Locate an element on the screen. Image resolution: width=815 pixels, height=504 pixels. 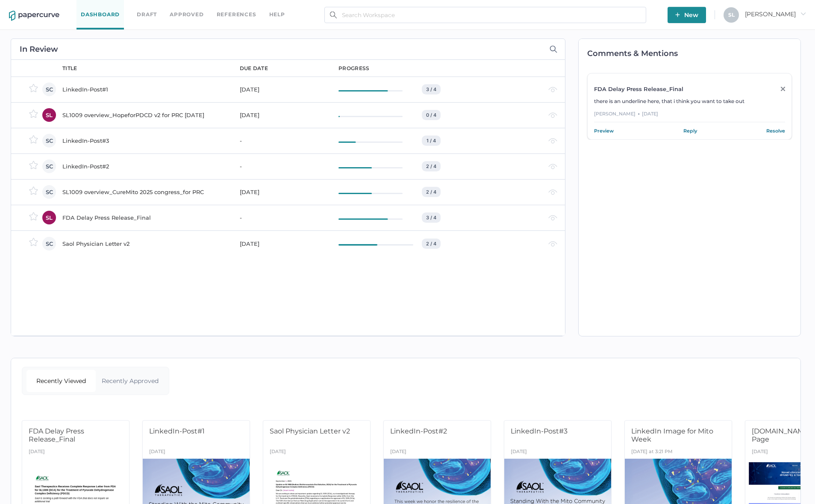
span: LinkedIn-Post#1 is located at coordinates (177, 431).